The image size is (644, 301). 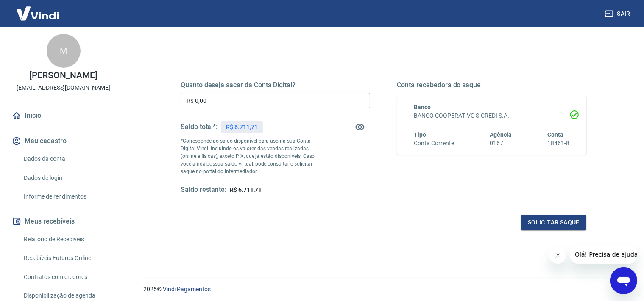 What do you see at coordinates (63, 51) in the screenshot?
I see `div: M` at bounding box center [63, 51].